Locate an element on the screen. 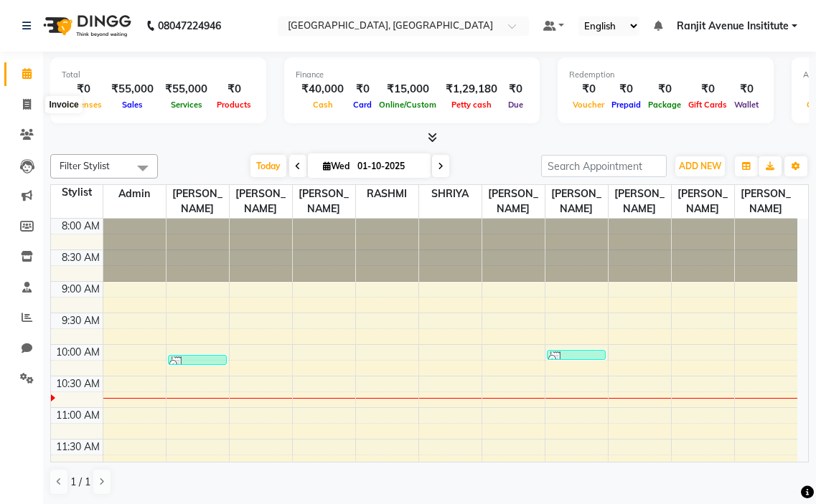 The width and height of the screenshot is (816, 504). span: Gift Cards is located at coordinates (708, 105).